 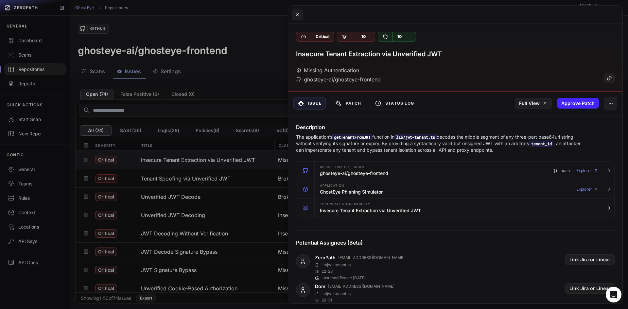 What do you see at coordinates (351, 192) in the screenshot?
I see `h3: GhostEye Phishing Simulator` at bounding box center [351, 192].